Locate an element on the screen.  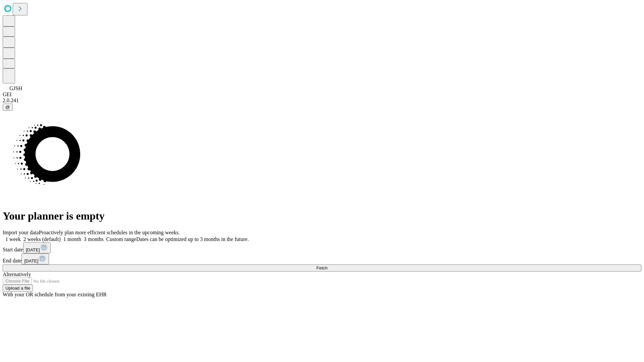
span: Fetch is located at coordinates (321, 268).